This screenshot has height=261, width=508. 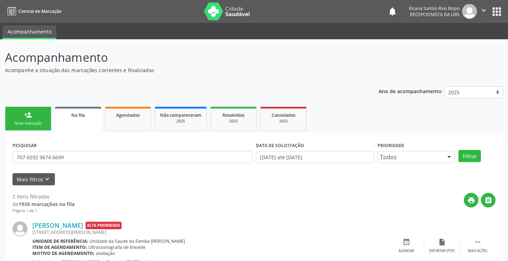 What do you see at coordinates (315, 157) in the screenshot?
I see `input: Selecione um intervalo` at bounding box center [315, 157].